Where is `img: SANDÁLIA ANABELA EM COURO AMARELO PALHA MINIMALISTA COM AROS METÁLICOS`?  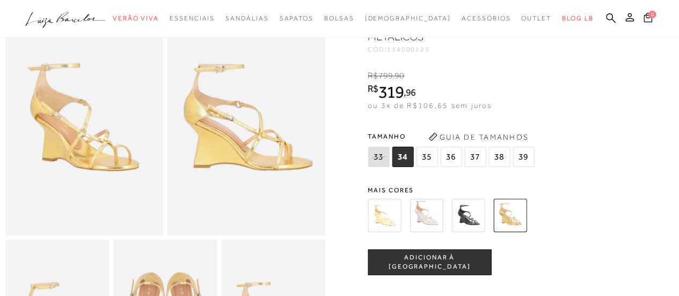 img: SANDÁLIA ANABELA EM COURO AMARELO PALHA MINIMALISTA COM AROS METÁLICOS is located at coordinates (384, 215).